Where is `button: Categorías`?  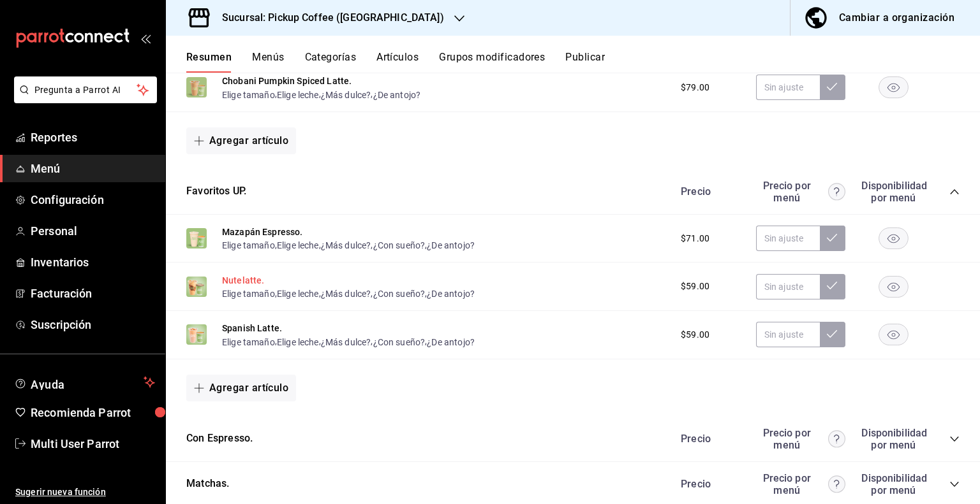 button: Categorías is located at coordinates (331, 62).